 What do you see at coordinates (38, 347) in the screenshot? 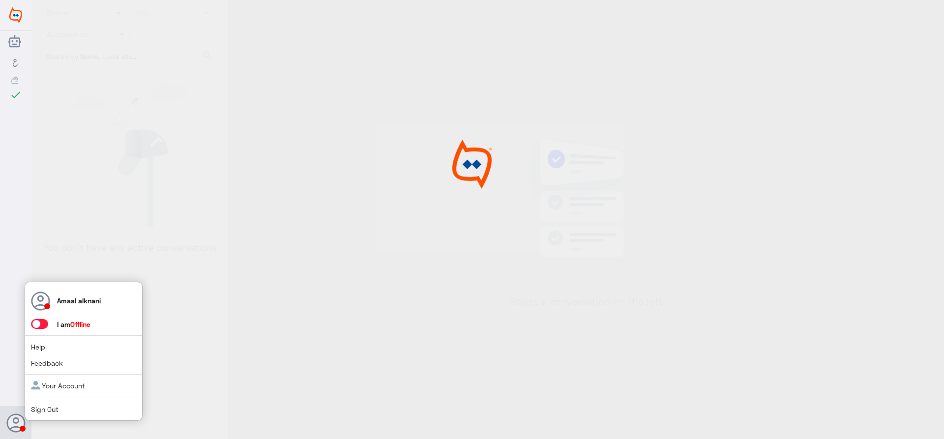
I see `a: Help` at bounding box center [38, 347].